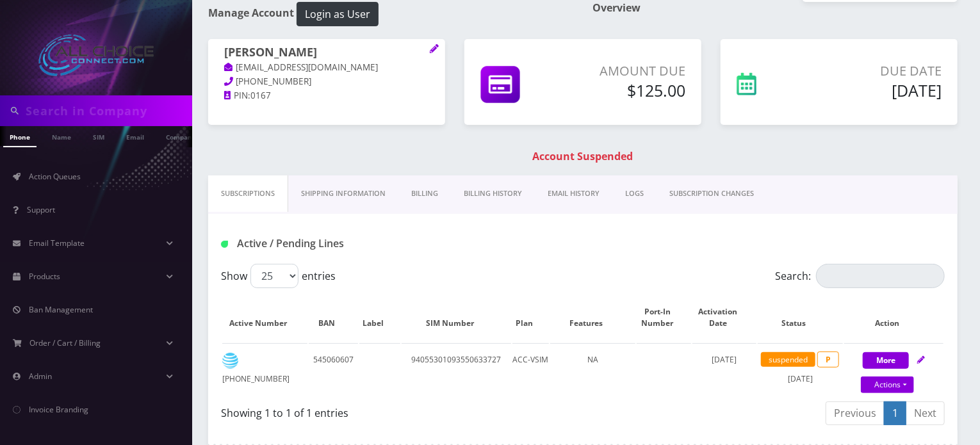  I want to click on h5: $125.00, so click(630, 91).